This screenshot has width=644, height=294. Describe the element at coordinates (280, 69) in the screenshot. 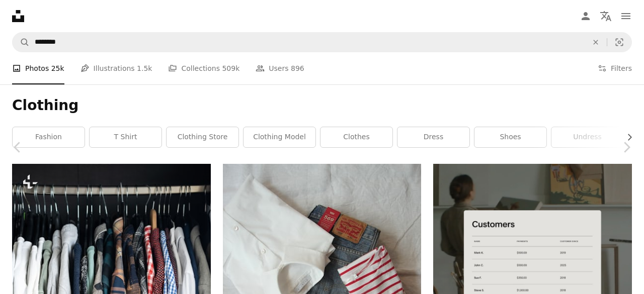

I see `a: Users 896` at that location.